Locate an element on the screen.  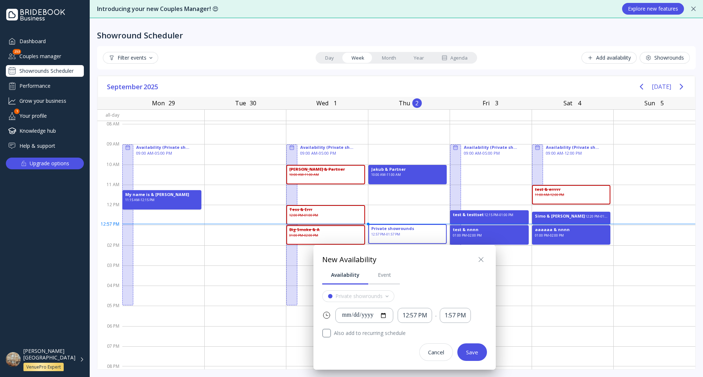
a: Event is located at coordinates (384, 275).